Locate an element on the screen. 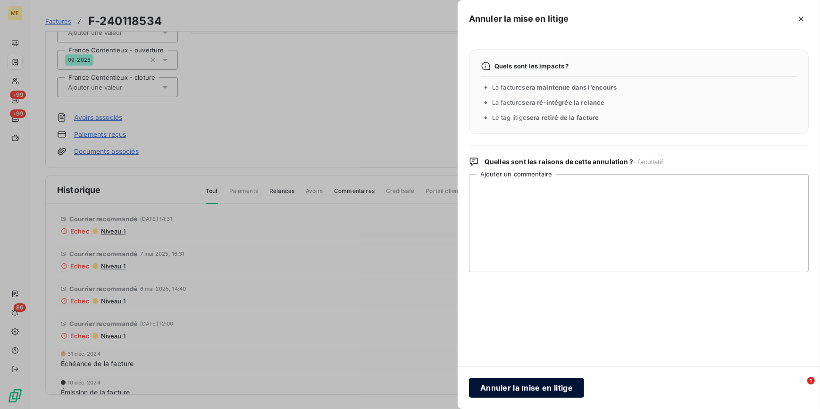 The image size is (820, 409). span: Quelles sont les raisons de cette annulation ? is located at coordinates (574, 162).